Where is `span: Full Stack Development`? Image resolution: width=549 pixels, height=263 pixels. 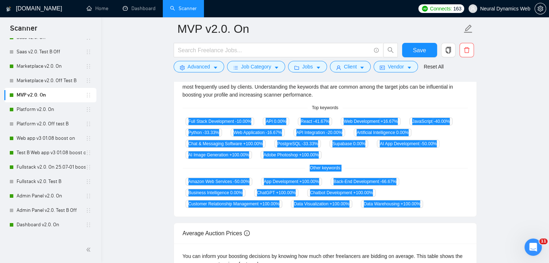 span: Full Stack Development is located at coordinates (220, 122).